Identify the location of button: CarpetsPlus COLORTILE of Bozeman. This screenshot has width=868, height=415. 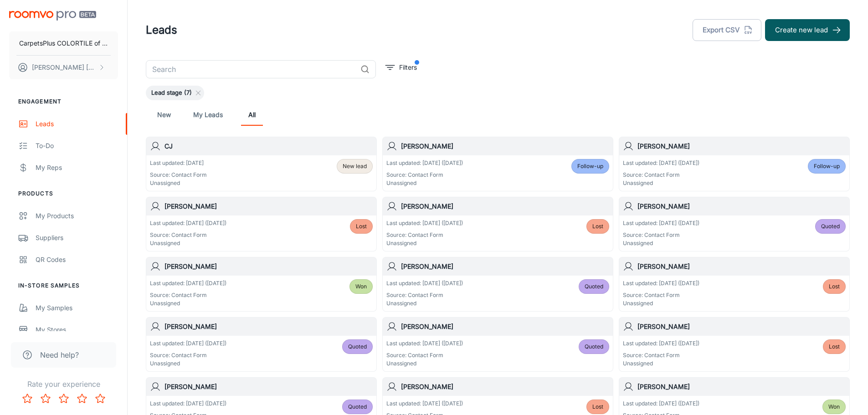
(64, 43).